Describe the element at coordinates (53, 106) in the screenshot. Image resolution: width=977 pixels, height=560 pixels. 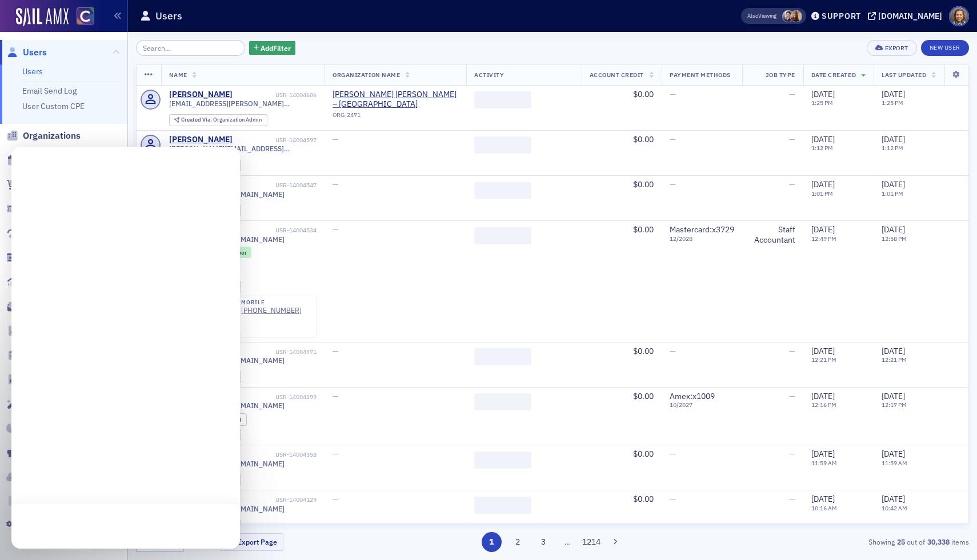
I see `a: User Custom CPE` at that location.